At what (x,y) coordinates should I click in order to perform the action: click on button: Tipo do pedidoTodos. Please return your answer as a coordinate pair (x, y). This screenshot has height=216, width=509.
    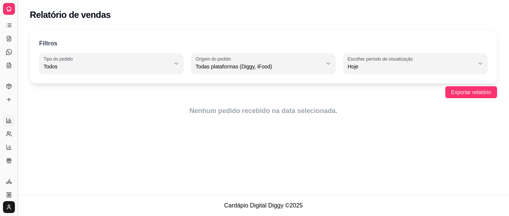
    Looking at the image, I should click on (111, 64).